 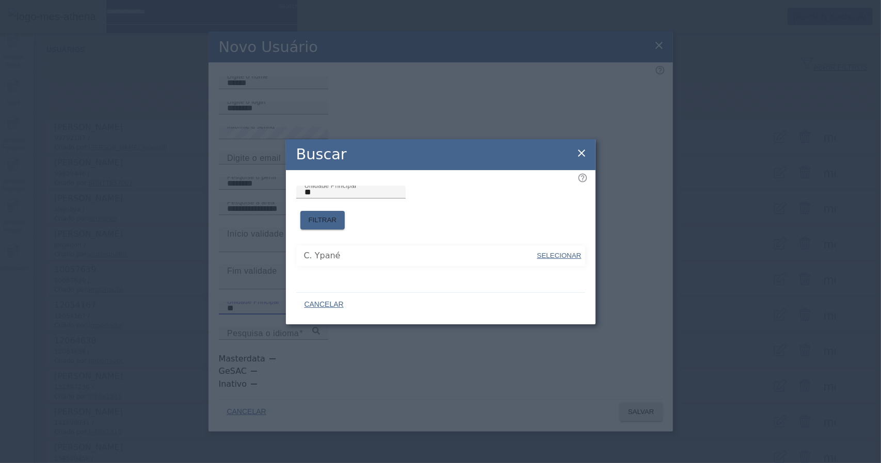 I want to click on span: FILTRAR, so click(x=322, y=220).